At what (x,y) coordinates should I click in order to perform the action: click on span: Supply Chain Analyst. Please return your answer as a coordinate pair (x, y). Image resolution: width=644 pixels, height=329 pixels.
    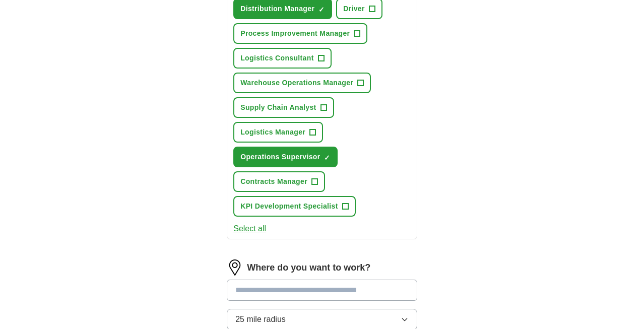
    Looking at the image, I should click on (278, 107).